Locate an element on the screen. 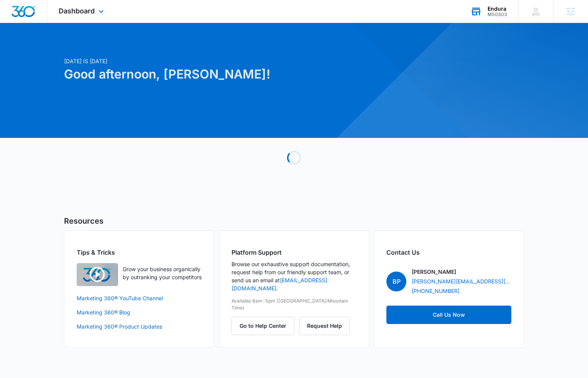 This screenshot has height=378, width=588. h5: Resources is located at coordinates (294, 221).